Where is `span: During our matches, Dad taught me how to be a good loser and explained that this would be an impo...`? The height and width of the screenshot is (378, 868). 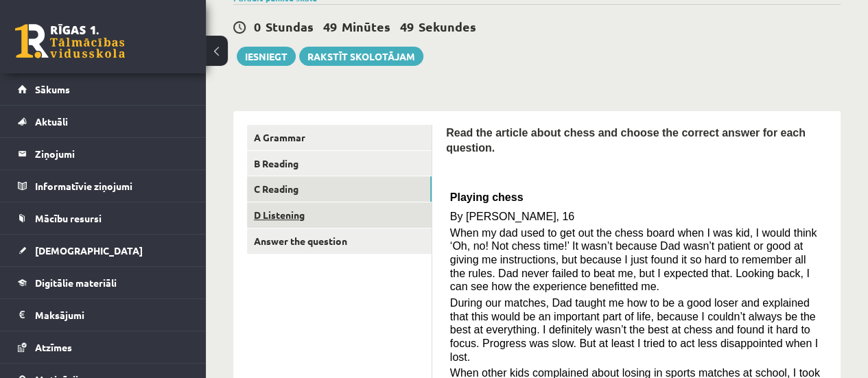
span: During our matches, Dad taught me how to be a good loser and explained that this would be an impo... is located at coordinates (634, 330).